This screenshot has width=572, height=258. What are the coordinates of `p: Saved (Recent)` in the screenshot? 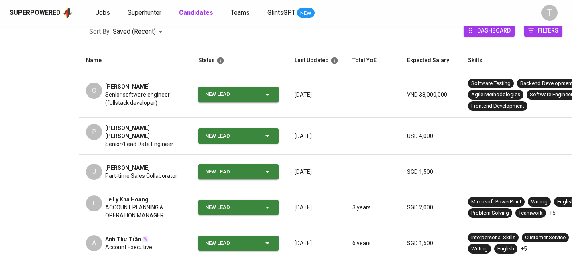 It's located at (134, 32).